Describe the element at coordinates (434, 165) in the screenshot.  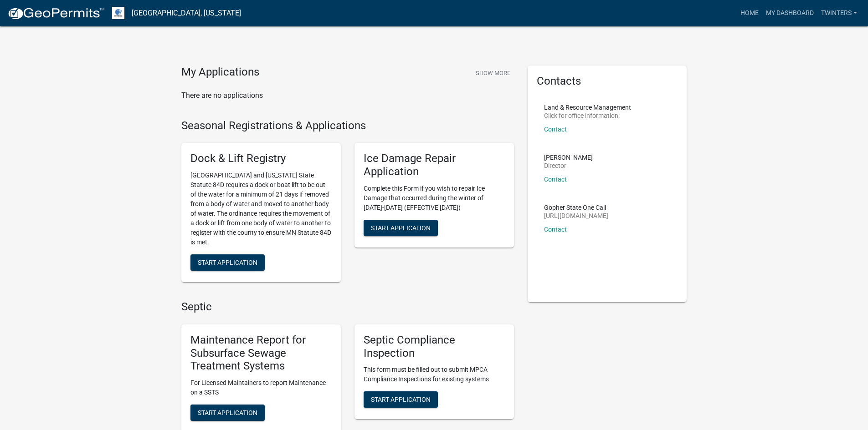
I see `h5: Ice Damage Repair Application` at that location.